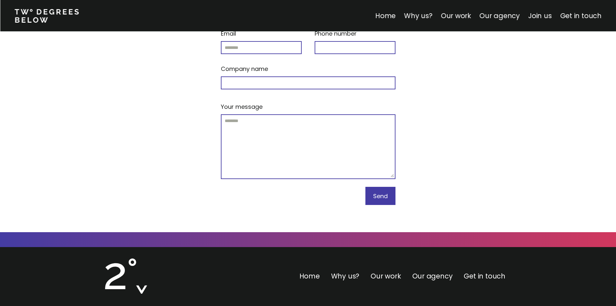 This screenshot has height=306, width=616. What do you see at coordinates (245, 69) in the screenshot?
I see `p: Company name` at bounding box center [245, 69].